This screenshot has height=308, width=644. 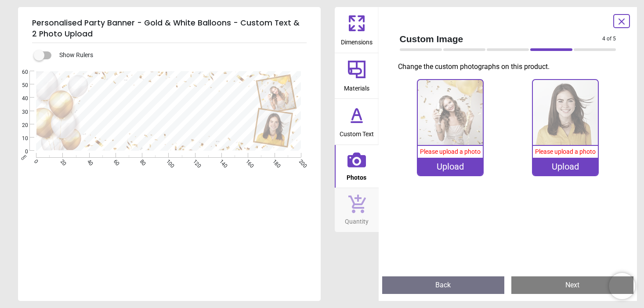 I want to click on span: Custom Text, so click(x=357, y=132).